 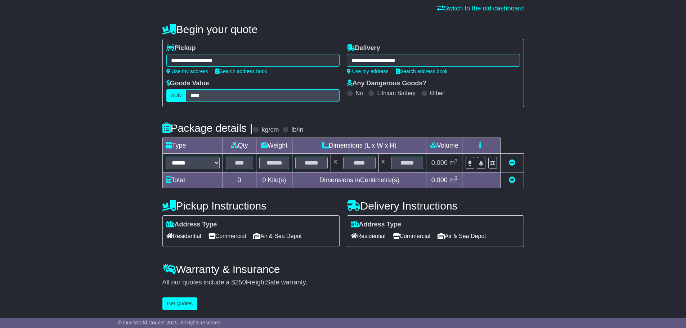 I want to click on h4: Begin your quote, so click(x=343, y=29).